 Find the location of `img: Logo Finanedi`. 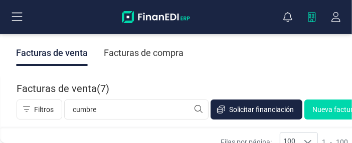

img: Logo Finanedi is located at coordinates (156, 17).